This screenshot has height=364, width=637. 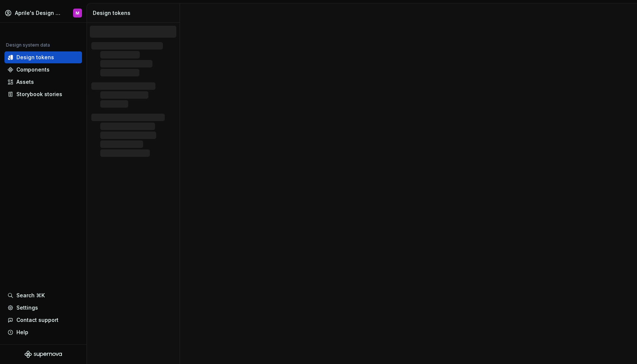 What do you see at coordinates (43, 354) in the screenshot?
I see `svg: Supernova Logo` at bounding box center [43, 354].